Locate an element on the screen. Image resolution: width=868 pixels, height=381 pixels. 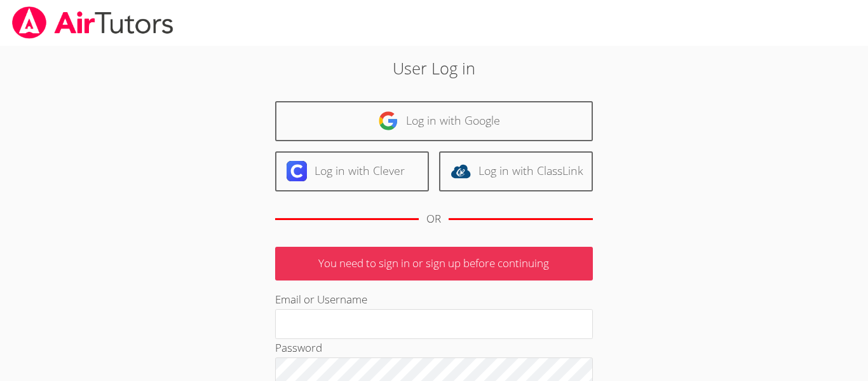
a: Log in with ClassLink is located at coordinates (516, 171).